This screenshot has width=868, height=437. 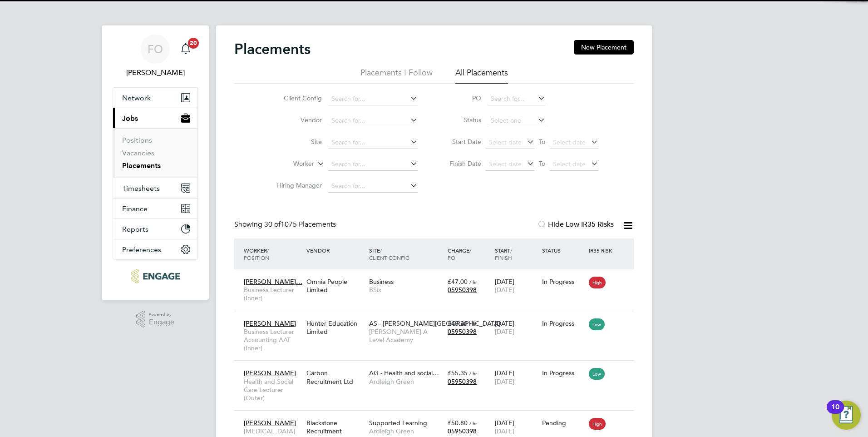 What do you see at coordinates (296, 142) in the screenshot?
I see `label: Site` at bounding box center [296, 142].